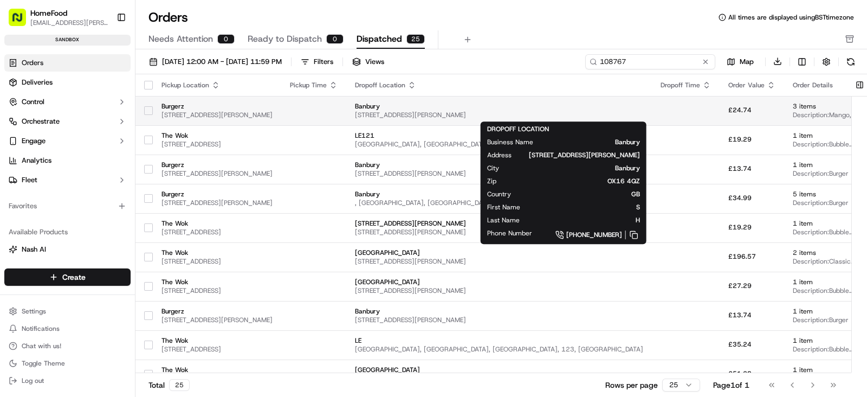 This screenshot has height=397, width=867. Describe the element at coordinates (509, 233) in the screenshot. I see `span: Phone Number` at that location.